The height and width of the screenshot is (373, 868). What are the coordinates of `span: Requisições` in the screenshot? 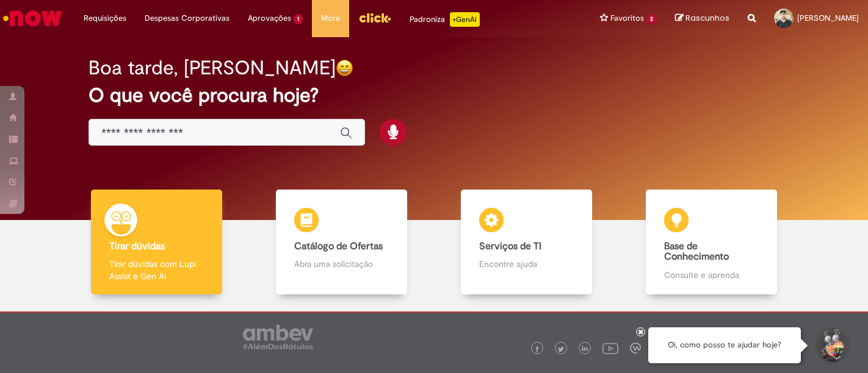 It's located at (105, 18).